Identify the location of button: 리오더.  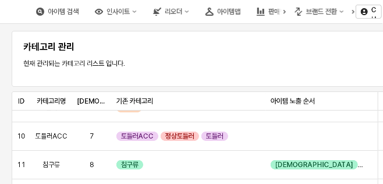
(171, 12).